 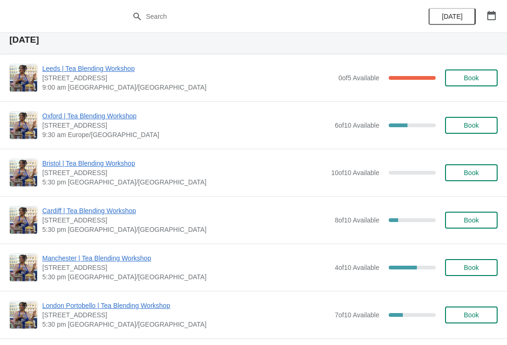 I want to click on span: 4 of 10 Available, so click(x=357, y=268).